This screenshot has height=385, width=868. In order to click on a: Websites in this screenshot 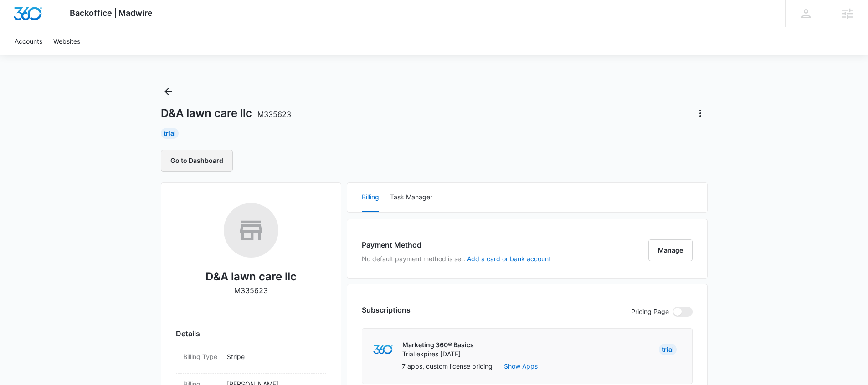, I will do `click(66, 41)`.